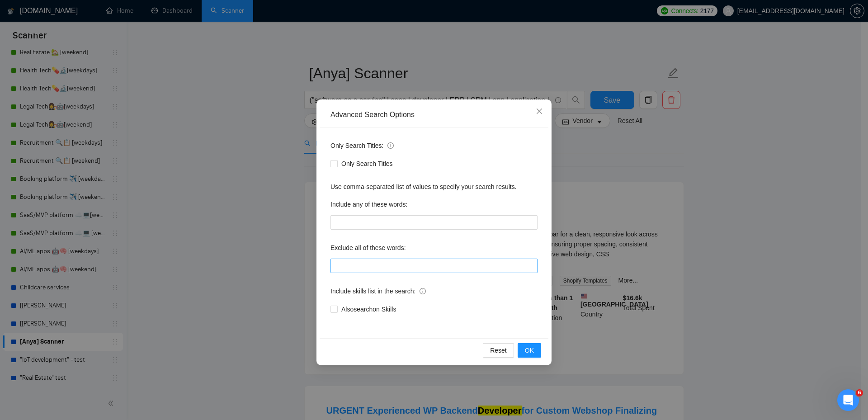 The height and width of the screenshot is (420, 868). Describe the element at coordinates (859, 393) in the screenshot. I see `span: 6` at that location.